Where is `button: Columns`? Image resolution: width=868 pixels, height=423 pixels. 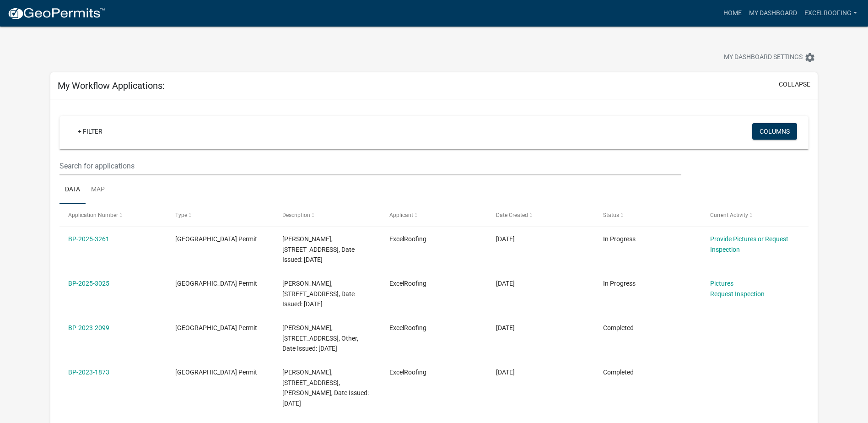
button: Columns is located at coordinates (775, 131).